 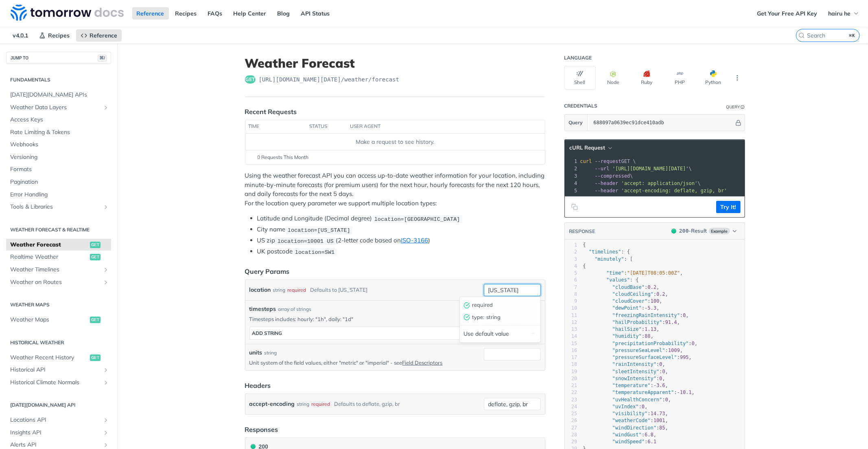 I want to click on button: 200200-ResultExample, so click(x=704, y=231).